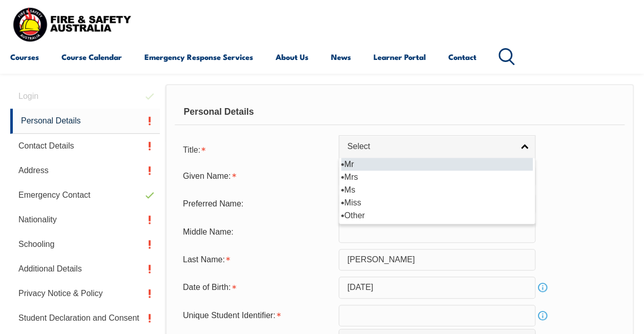 The height and width of the screenshot is (334, 644). I want to click on a: Emergency Contact, so click(85, 195).